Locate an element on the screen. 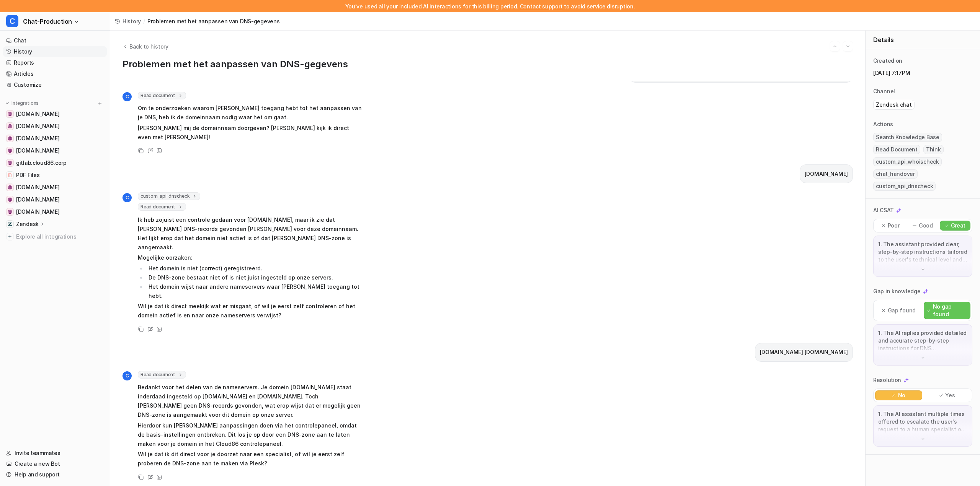 The width and height of the screenshot is (980, 486). span: custom_api_whoischeck is located at coordinates (907, 162).